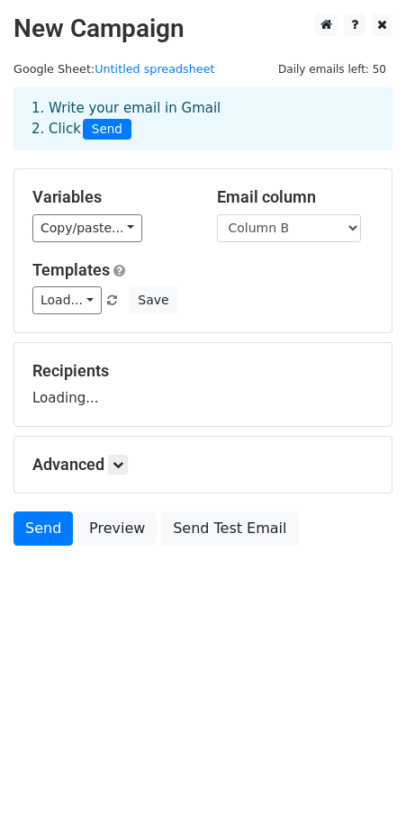  I want to click on h5: Email column, so click(295, 197).